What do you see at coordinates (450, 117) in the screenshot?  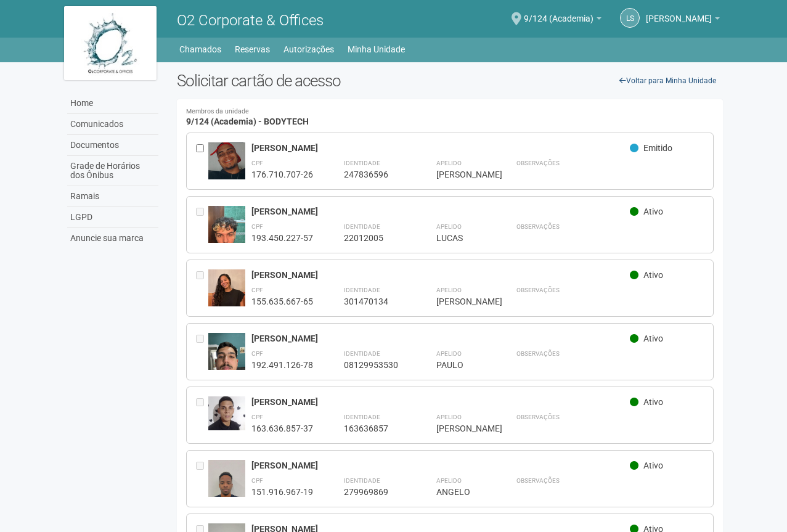 I see `h4: 9/124 (Academia) - BODYTECH` at bounding box center [450, 117].